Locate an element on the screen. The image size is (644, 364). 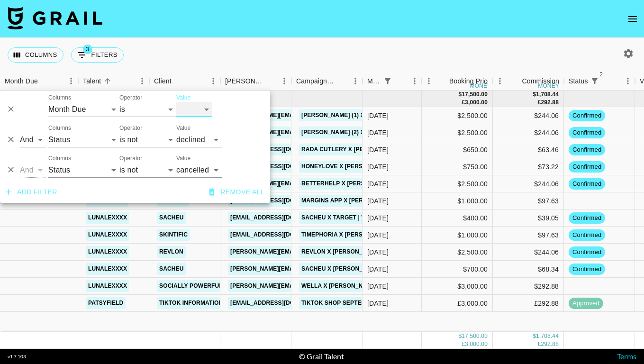
div: Commission is located at coordinates (540, 81).